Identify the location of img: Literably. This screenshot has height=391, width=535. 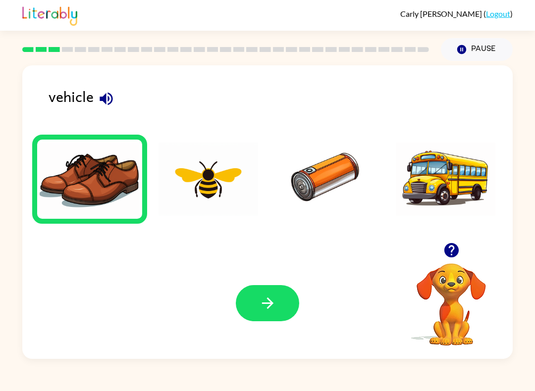
(49, 15).